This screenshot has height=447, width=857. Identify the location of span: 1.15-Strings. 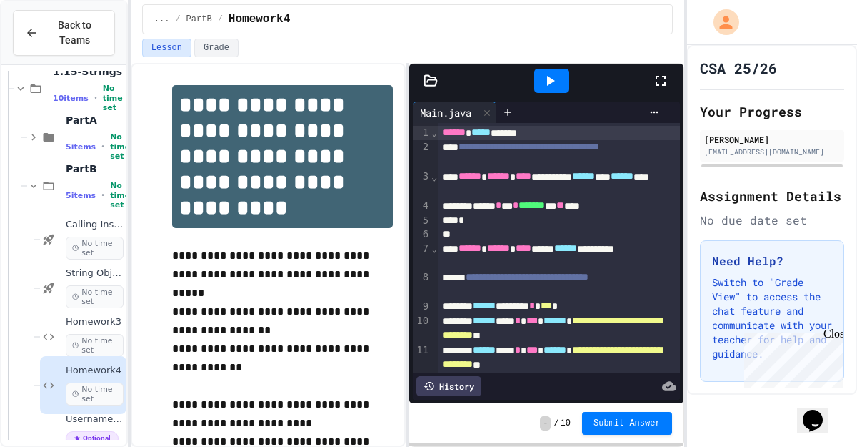
(88, 71).